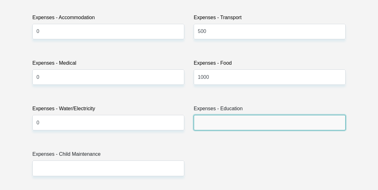 The width and height of the screenshot is (378, 190). I want to click on label: Expenses - Water/Electricity, so click(108, 110).